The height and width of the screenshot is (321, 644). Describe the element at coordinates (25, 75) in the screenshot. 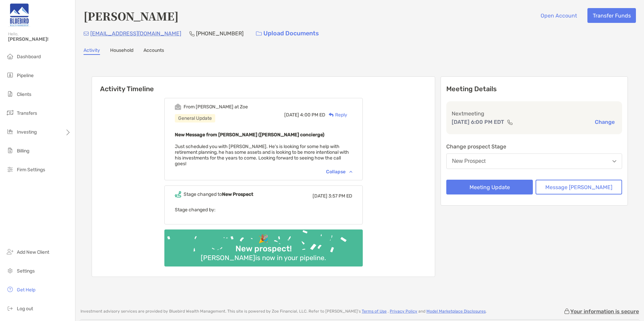

I see `span: Pipeline` at that location.